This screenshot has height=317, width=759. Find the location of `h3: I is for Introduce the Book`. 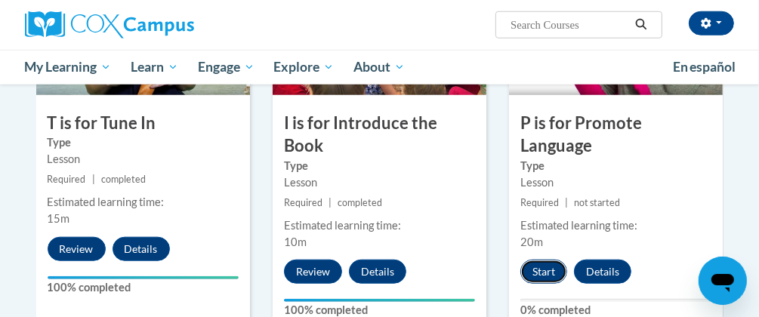

h3: I is for Introduce the Book is located at coordinates (379, 135).